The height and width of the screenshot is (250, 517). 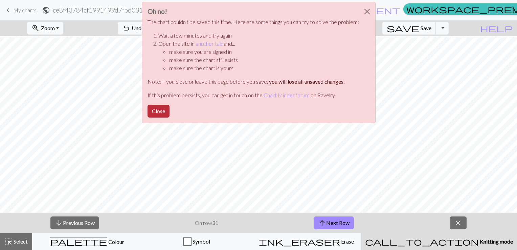 I want to click on li: Wait a few minutes and try again, so click(x=258, y=36).